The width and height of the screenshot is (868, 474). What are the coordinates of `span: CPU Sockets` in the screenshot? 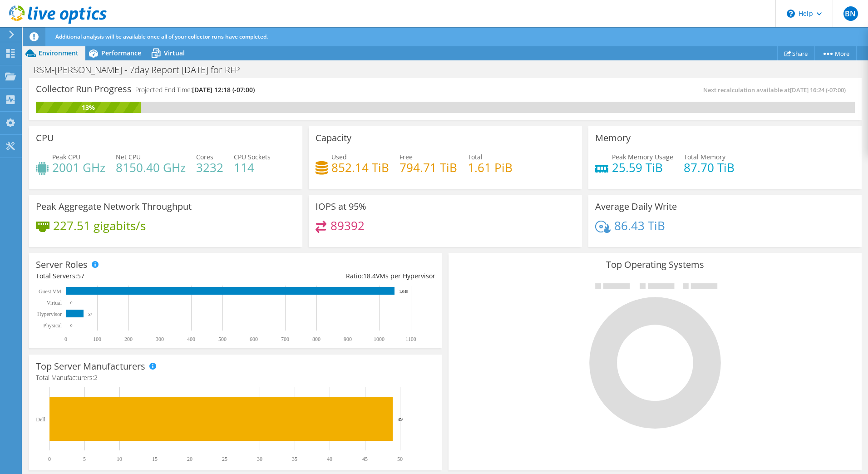 It's located at (252, 157).